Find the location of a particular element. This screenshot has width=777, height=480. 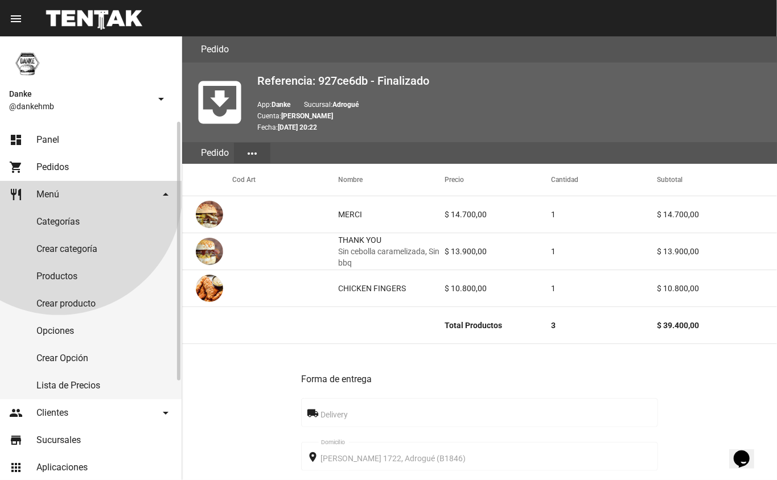

mat-icon: apps is located at coordinates (16, 468).